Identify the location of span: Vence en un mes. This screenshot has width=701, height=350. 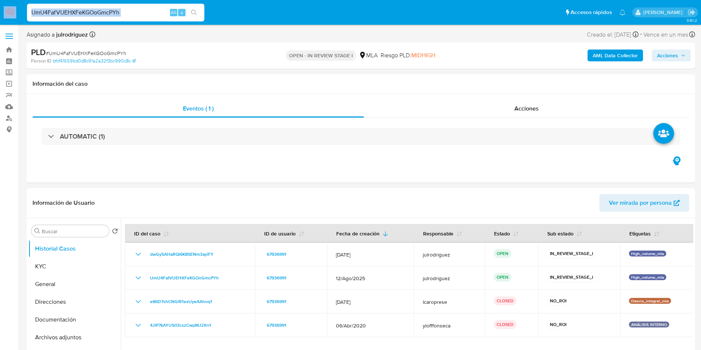
(665, 35).